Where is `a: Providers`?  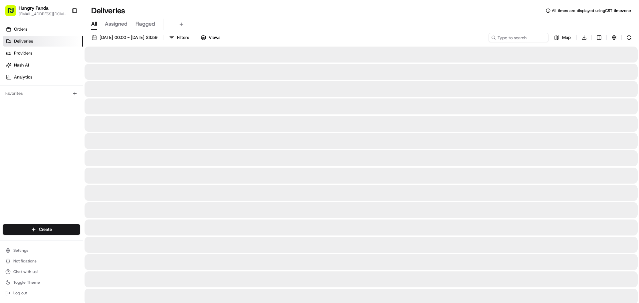 a: Providers is located at coordinates (43, 53).